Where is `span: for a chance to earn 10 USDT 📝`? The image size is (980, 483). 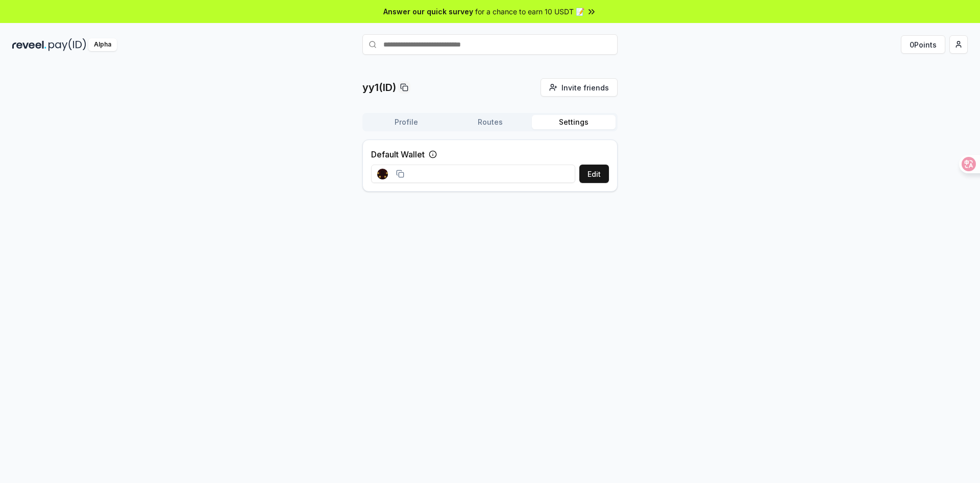 span: for a chance to earn 10 USDT 📝 is located at coordinates (530, 11).